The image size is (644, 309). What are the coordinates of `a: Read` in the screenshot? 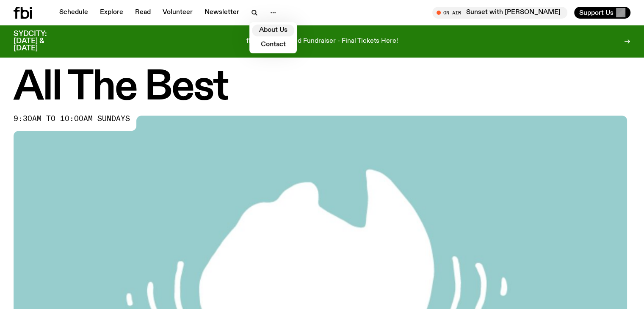 It's located at (143, 13).